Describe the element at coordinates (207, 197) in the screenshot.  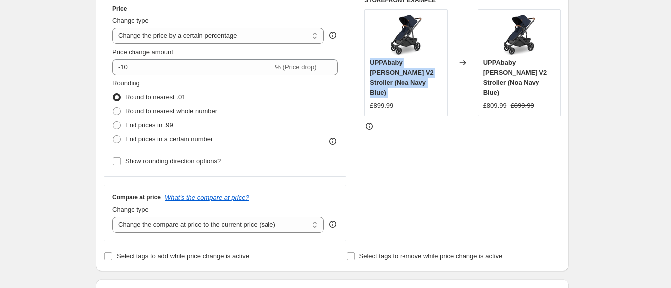
I see `i: What's the compare at price?` at that location.